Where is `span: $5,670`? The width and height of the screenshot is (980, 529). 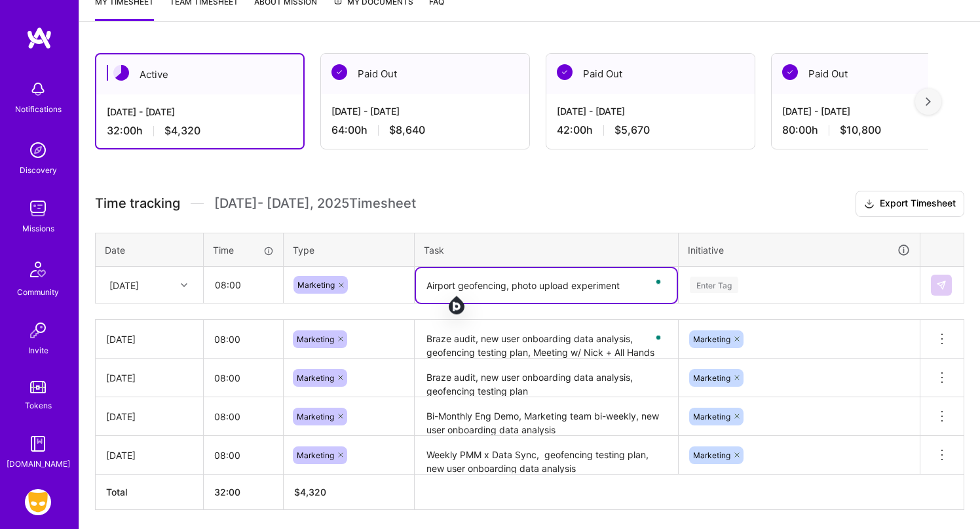
span: $5,670 is located at coordinates (633, 130).